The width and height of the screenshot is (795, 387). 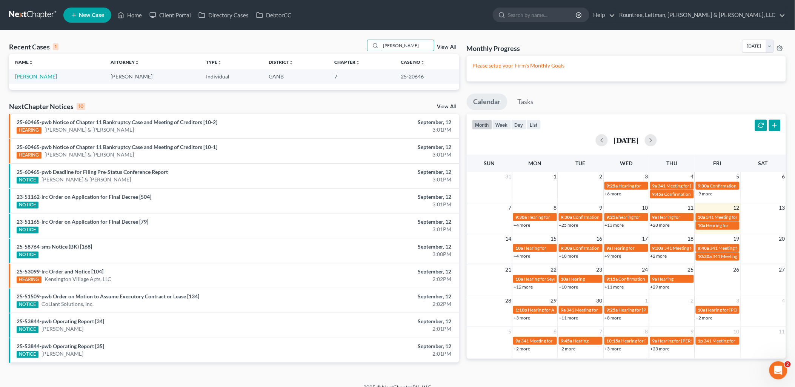 I want to click on button: day, so click(x=519, y=125).